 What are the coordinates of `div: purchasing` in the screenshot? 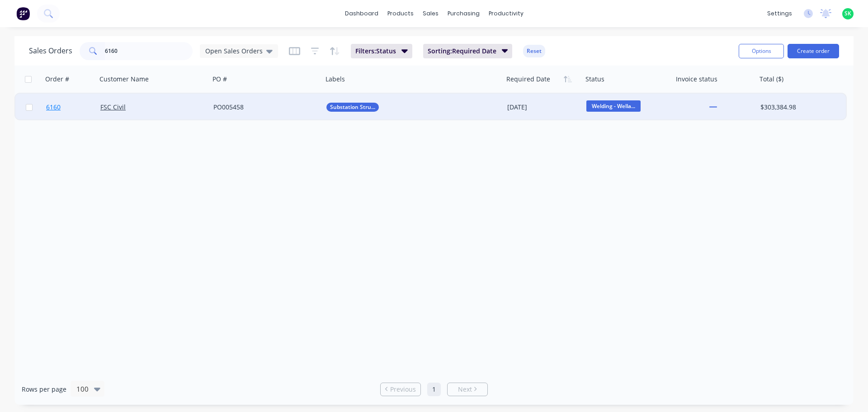 It's located at (463, 13).